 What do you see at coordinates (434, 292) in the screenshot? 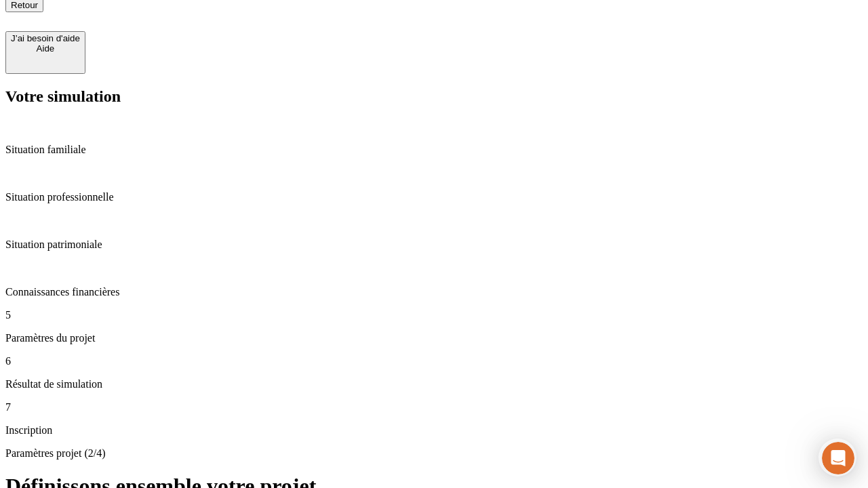
I see `p: Connaissances financières` at bounding box center [434, 292].